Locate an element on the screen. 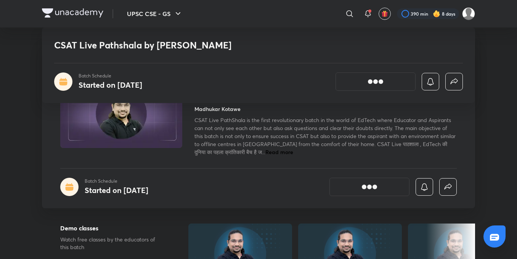 Image resolution: width=517 pixels, height=259 pixels. img: avatar is located at coordinates (385, 14).